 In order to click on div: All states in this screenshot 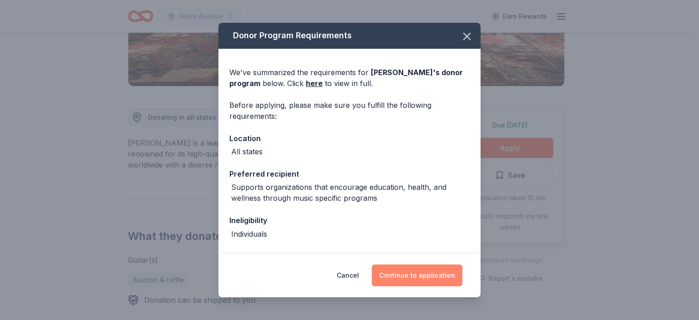, I will do `click(247, 152)`.